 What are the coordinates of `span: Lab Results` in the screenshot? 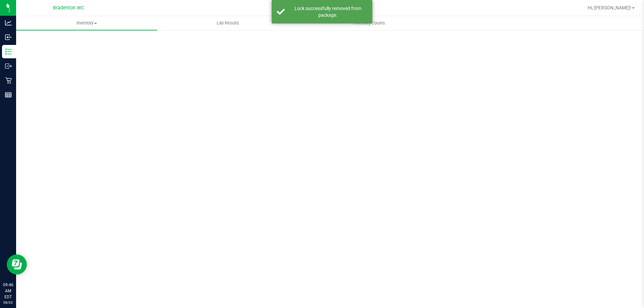 It's located at (228, 23).